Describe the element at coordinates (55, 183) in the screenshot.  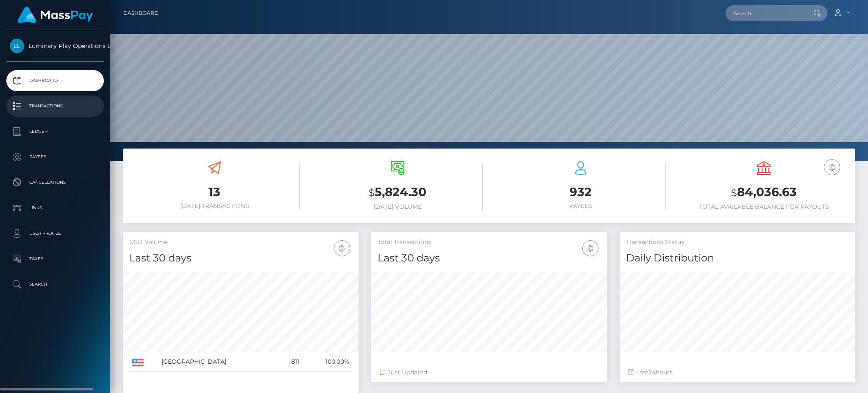
I see `a: Cancellations` at that location.